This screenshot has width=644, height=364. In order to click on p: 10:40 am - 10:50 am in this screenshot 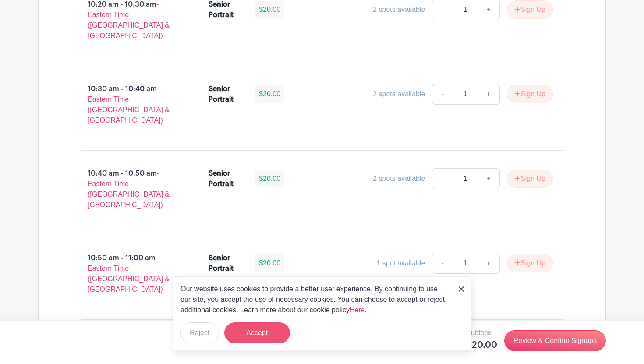, I will do `click(131, 189)`.